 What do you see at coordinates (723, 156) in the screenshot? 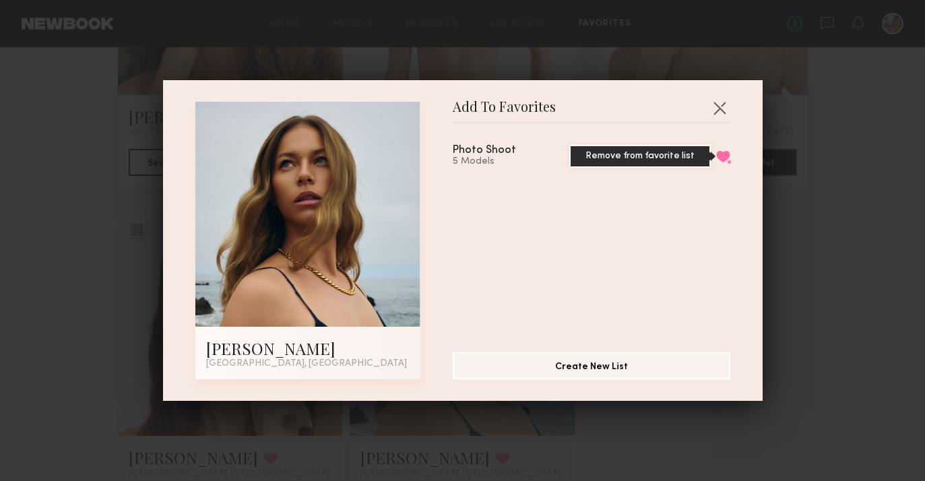
I see `button: Remove from favorite list` at bounding box center [723, 156].